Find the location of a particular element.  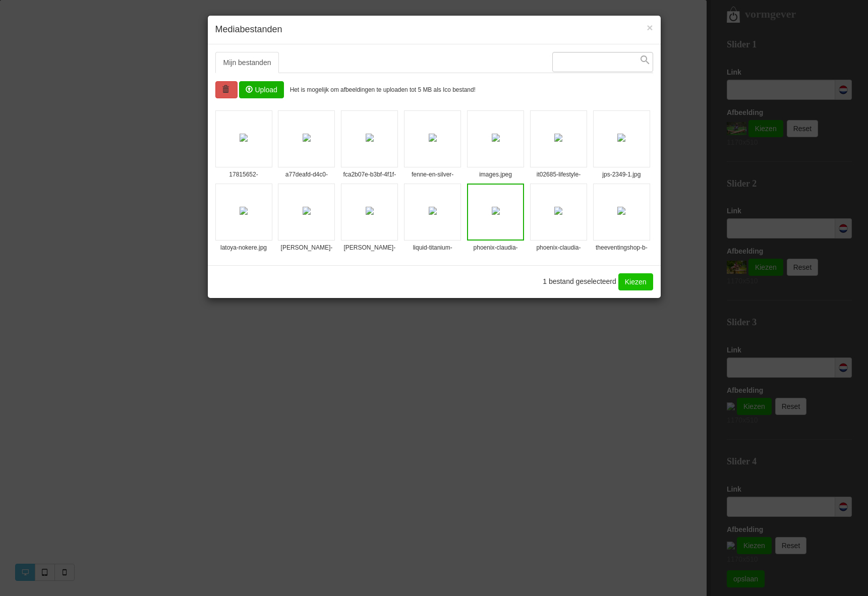

span: 17815652-51b7276d72bfa419cfe8.jpg is located at coordinates (243, 176).